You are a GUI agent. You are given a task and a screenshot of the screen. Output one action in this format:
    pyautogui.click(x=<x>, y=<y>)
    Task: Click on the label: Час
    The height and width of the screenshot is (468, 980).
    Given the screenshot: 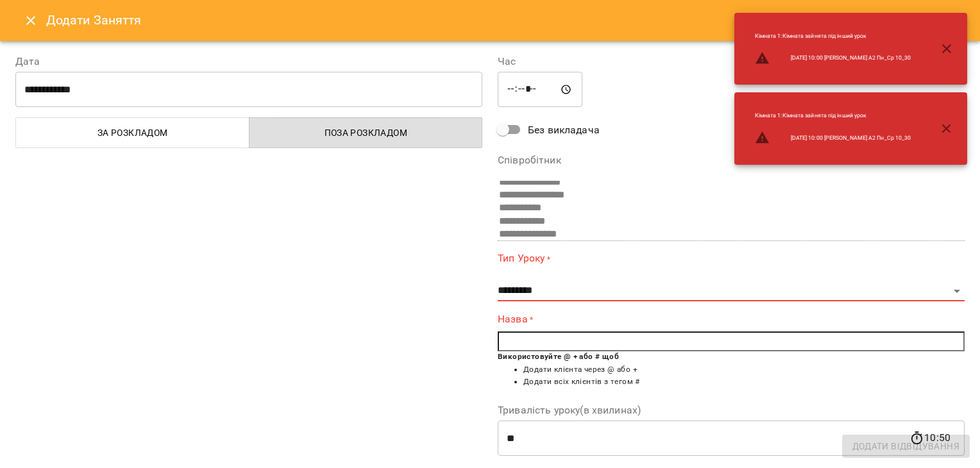 What is the action you would take?
    pyautogui.click(x=731, y=62)
    